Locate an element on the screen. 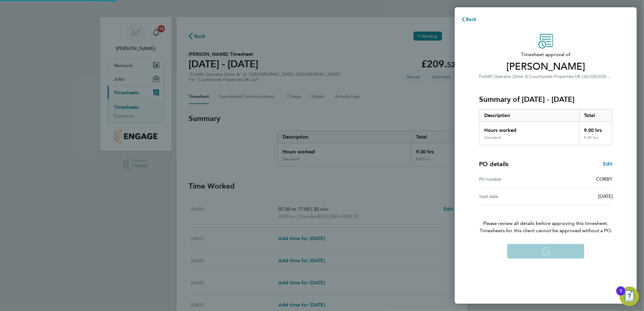 This screenshot has height=311, width=644. span: Countryside Properties UK Ltd is located at coordinates (559, 76).